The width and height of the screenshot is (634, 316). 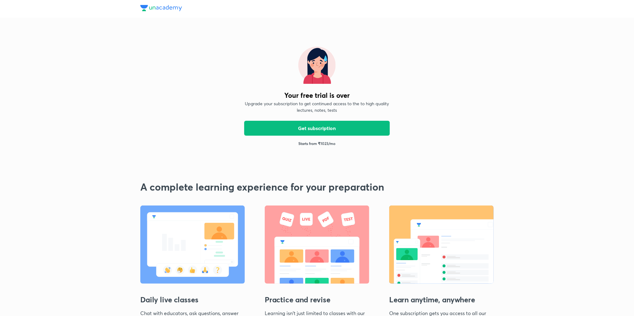 I want to click on div: Your free trial is over, so click(x=317, y=95).